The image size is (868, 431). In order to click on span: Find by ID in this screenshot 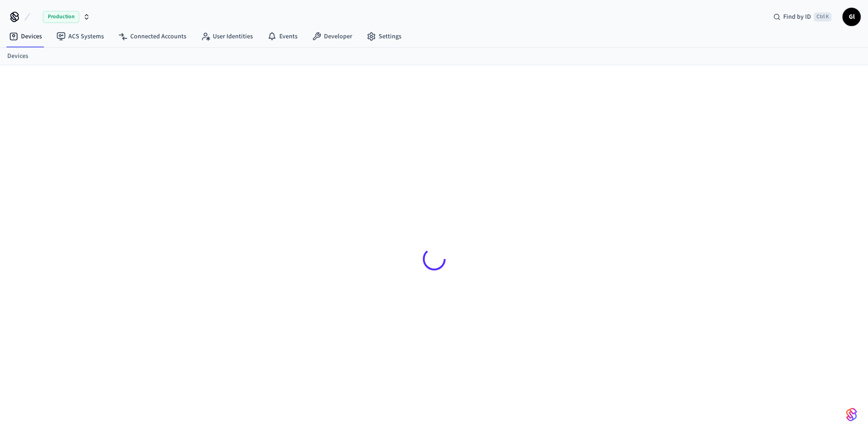, I will do `click(797, 17)`.